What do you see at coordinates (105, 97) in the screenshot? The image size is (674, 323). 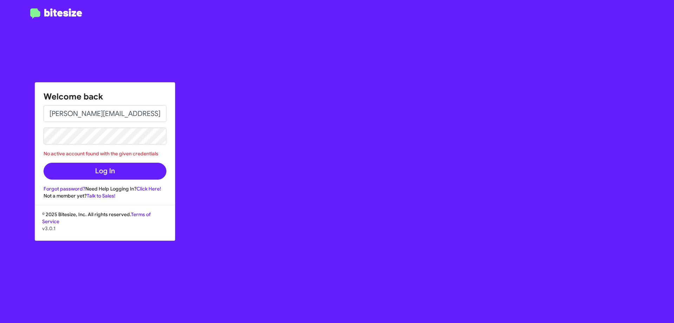 I see `h1: Welcome back` at bounding box center [105, 97].